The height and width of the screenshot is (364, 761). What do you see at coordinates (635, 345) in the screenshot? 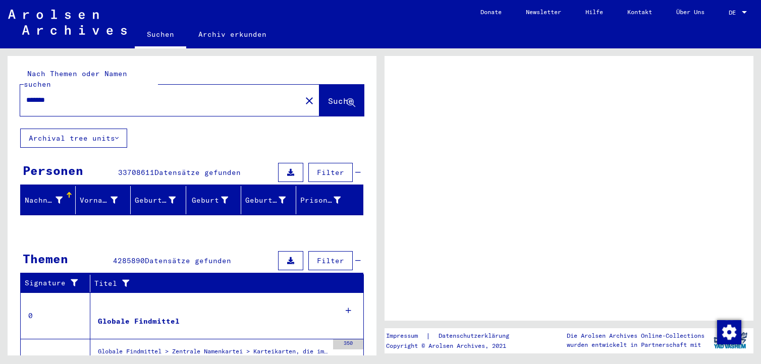
I see `p: wurden entwickelt in Partnerschaft mit` at bounding box center [635, 345].